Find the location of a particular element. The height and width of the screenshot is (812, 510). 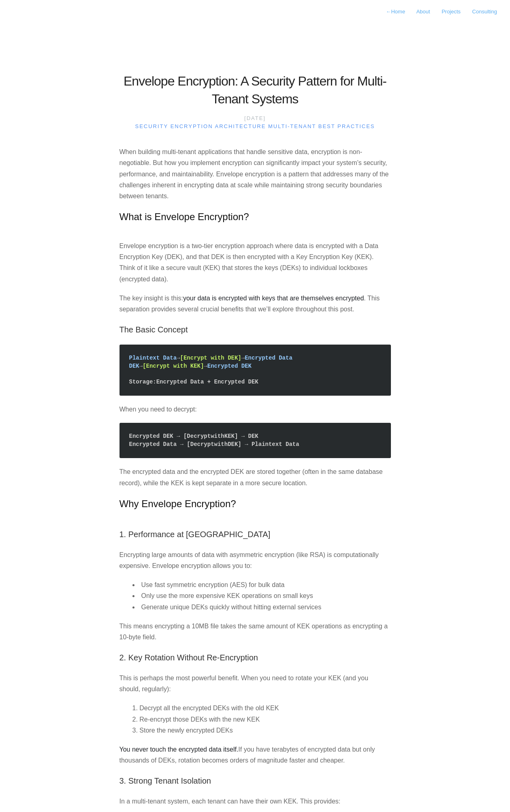

span: Storage is located at coordinates (141, 382).